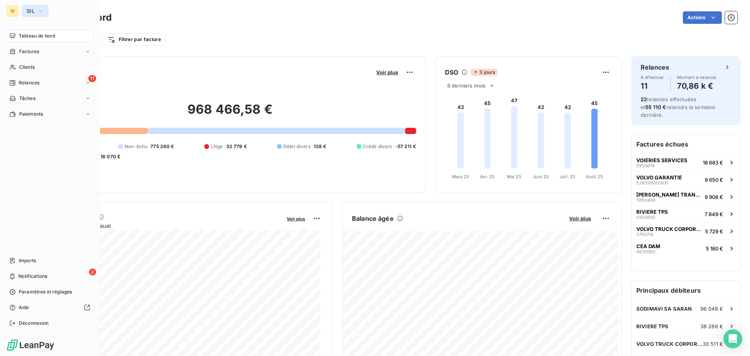 Image resolution: width=750 pixels, height=356 pixels. Describe the element at coordinates (12, 11) in the screenshot. I see `div: SI` at that location.